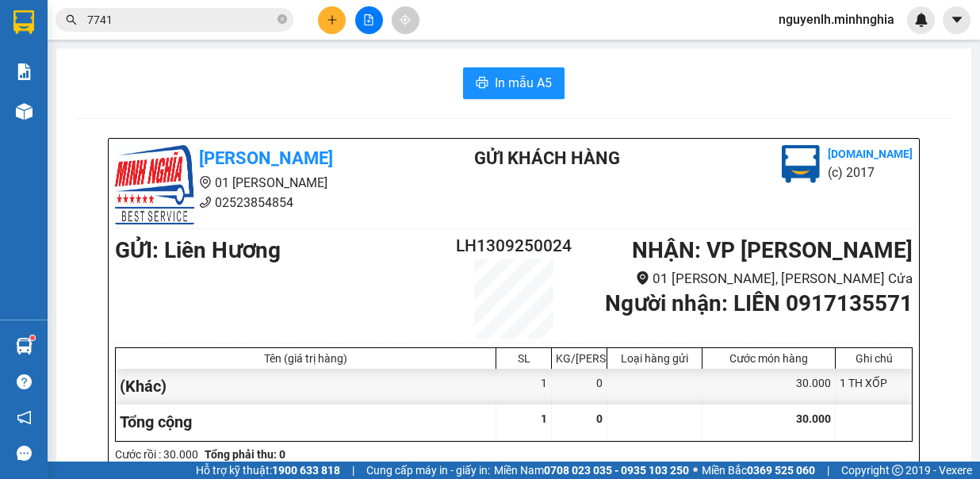  What do you see at coordinates (331, 20) in the screenshot?
I see `button: plus` at bounding box center [331, 20].